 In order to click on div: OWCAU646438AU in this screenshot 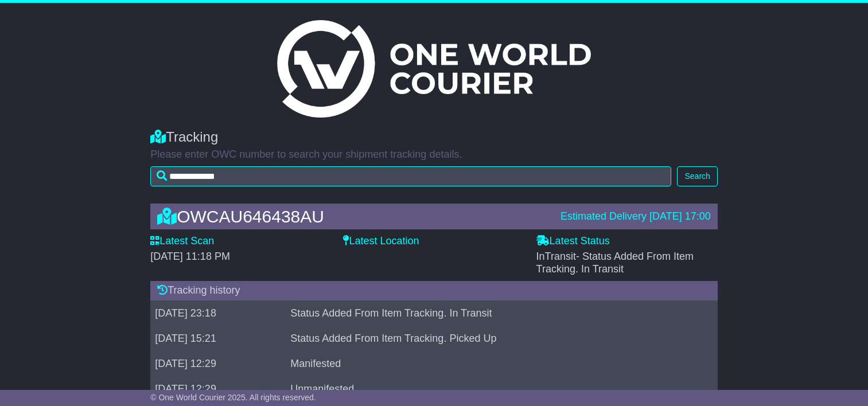, I will do `click(353, 216)`.